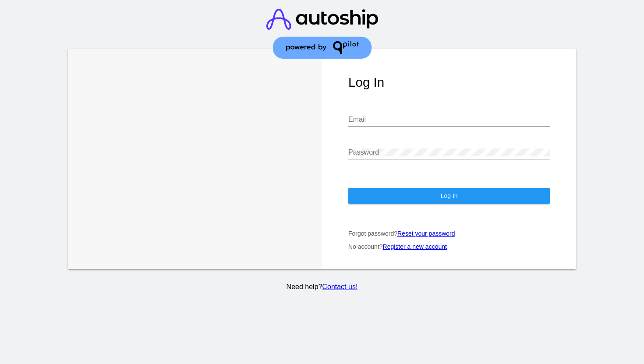 The image size is (644, 364). I want to click on p: No account?, so click(449, 247).